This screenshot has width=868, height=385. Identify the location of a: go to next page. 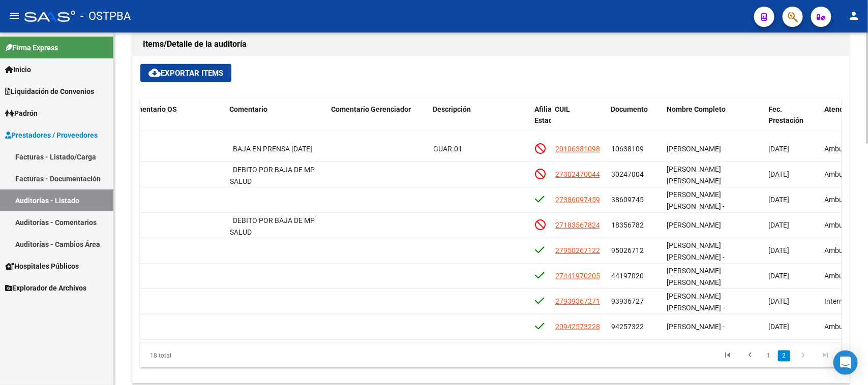
(803, 356).